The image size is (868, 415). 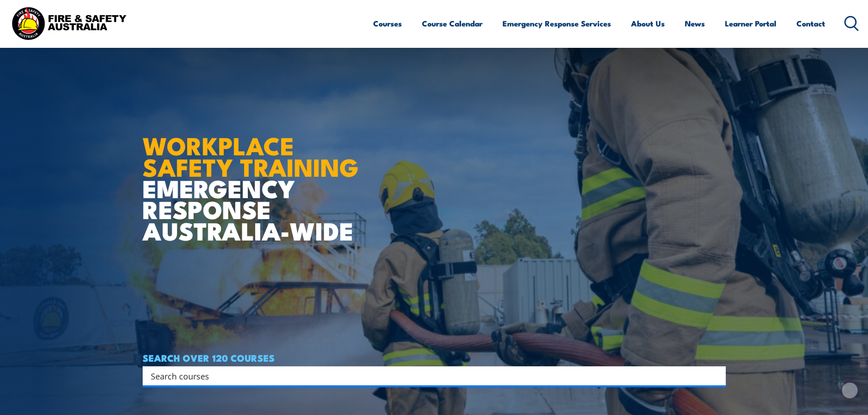 What do you see at coordinates (251, 156) in the screenshot?
I see `strong: WORKPLACE SAFETY TRAINING` at bounding box center [251, 156].